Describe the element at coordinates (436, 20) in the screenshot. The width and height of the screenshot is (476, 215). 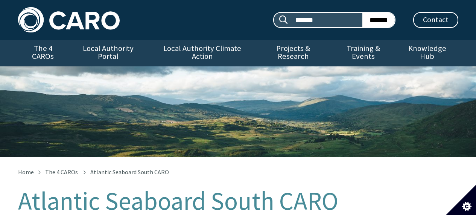
I see `a: Contact` at that location.